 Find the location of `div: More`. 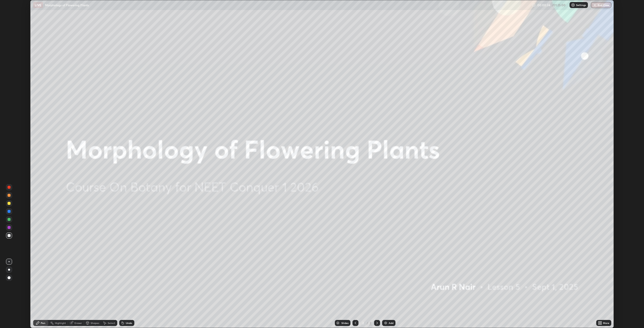

div: More is located at coordinates (606, 323).